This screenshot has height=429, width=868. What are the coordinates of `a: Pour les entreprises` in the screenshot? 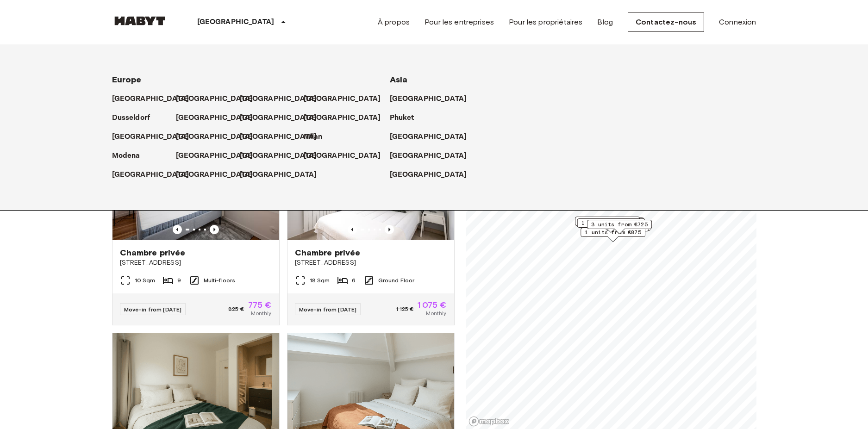 It's located at (459, 22).